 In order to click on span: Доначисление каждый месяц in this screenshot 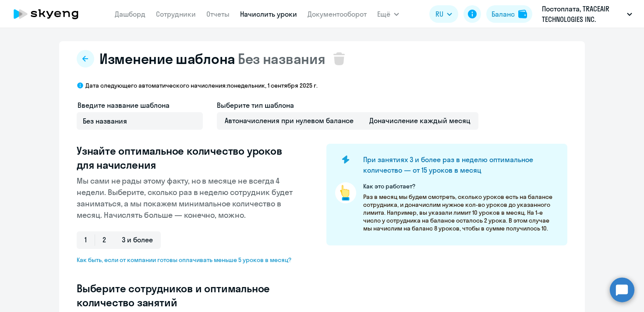, I will do `click(419, 121)`.